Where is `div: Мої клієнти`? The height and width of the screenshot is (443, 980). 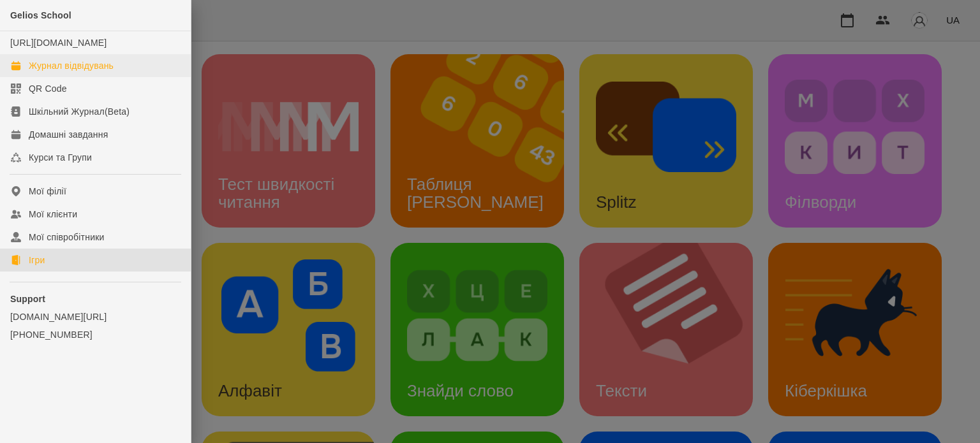 div: Мої клієнти is located at coordinates (53, 214).